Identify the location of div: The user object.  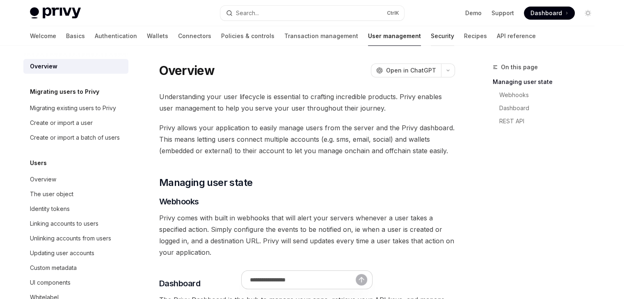
(52, 194).